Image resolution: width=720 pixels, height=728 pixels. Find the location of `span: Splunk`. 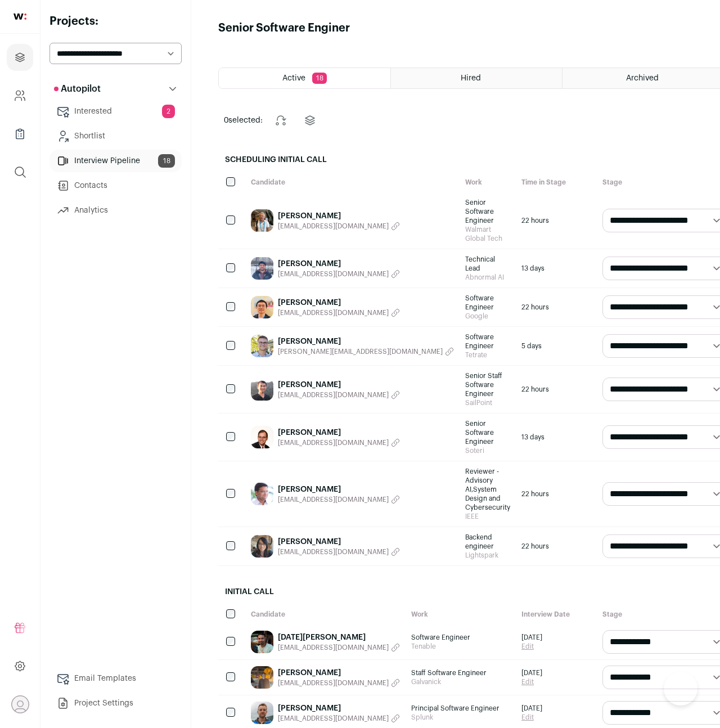

span: Splunk is located at coordinates (461, 717).